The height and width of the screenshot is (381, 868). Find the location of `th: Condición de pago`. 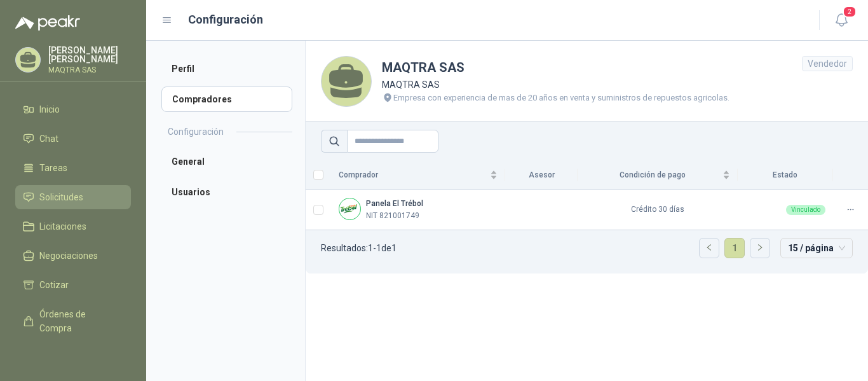

th: Condición de pago is located at coordinates (657, 175).